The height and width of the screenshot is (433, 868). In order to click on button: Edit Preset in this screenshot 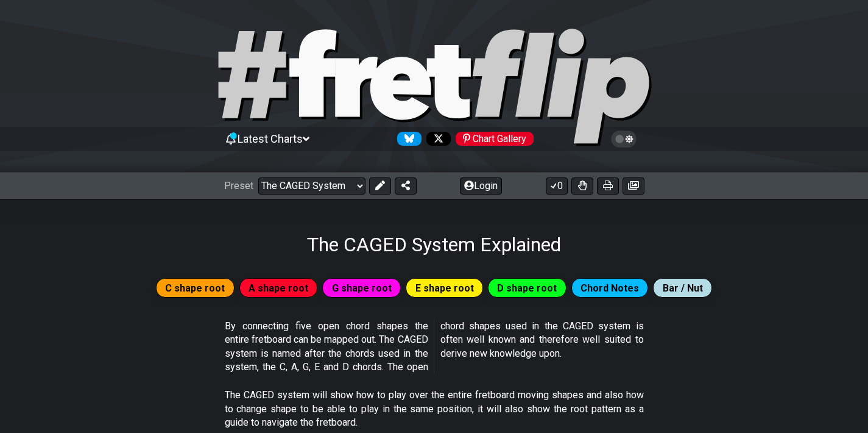, I will do `click(381, 186)`.